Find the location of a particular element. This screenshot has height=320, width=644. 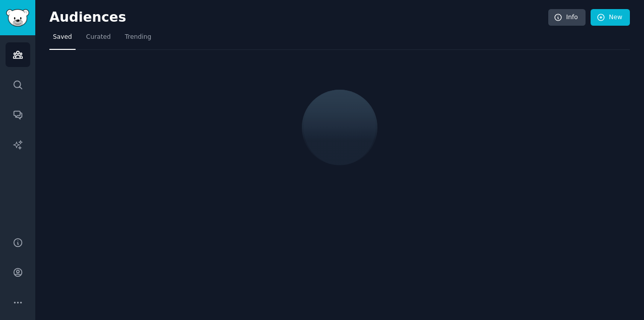

span: Trending is located at coordinates (138, 38).